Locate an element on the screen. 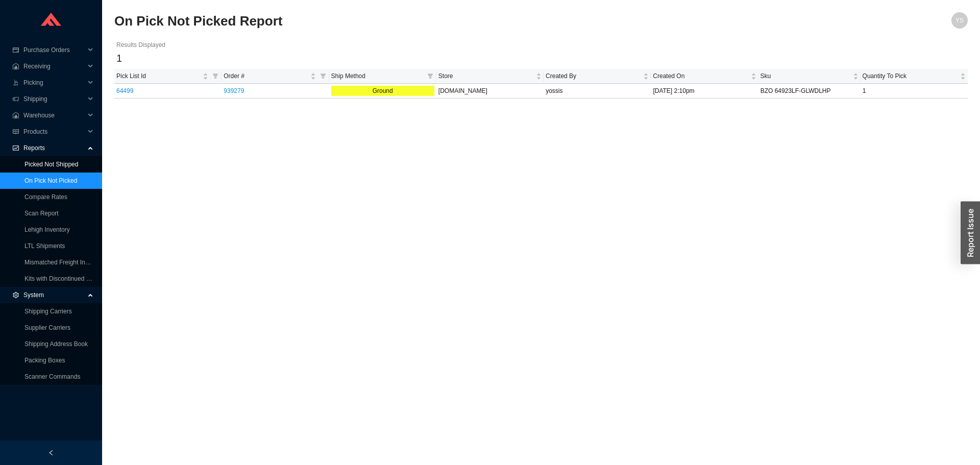 The width and height of the screenshot is (980, 465). td: yossis is located at coordinates (598, 90).